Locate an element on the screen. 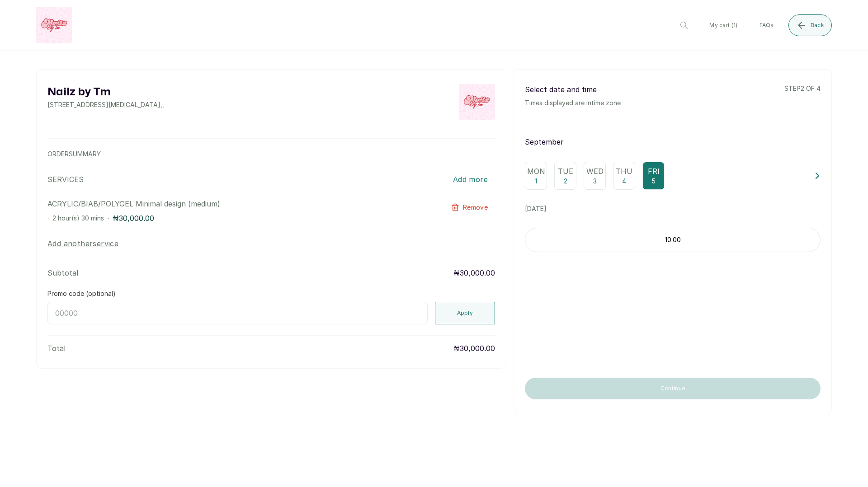  span: 2 hour(s) 30 mins is located at coordinates (78, 218).